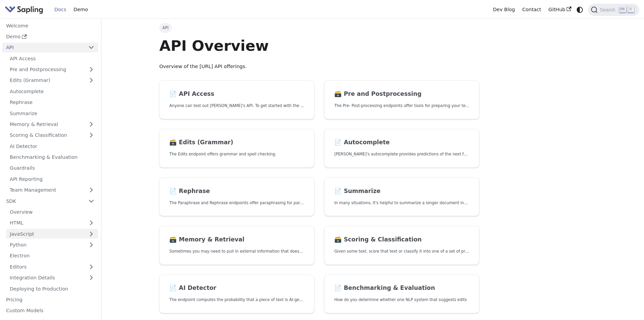  Describe the element at coordinates (237, 191) in the screenshot. I see `h2: Rephrase` at that location.